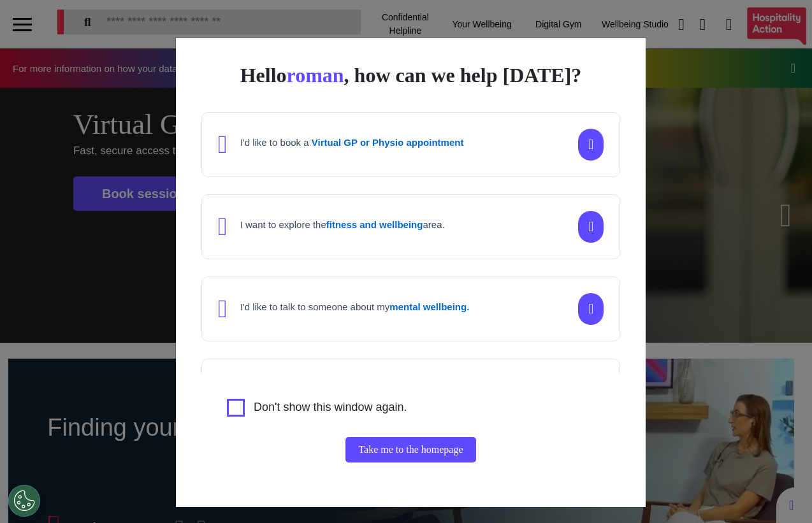  I want to click on strong: Virtual GP or Physio appointment, so click(388, 142).